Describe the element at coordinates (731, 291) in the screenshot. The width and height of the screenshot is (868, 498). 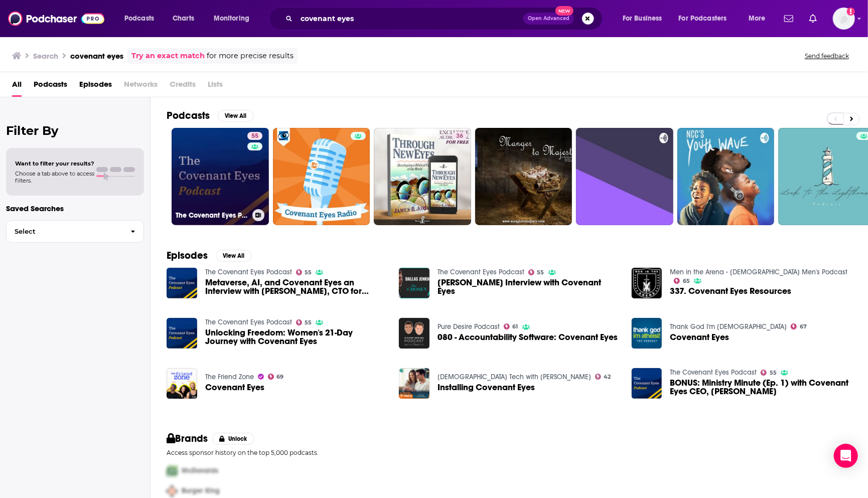
I see `span: 337. Covenant Eyes Resources` at that location.